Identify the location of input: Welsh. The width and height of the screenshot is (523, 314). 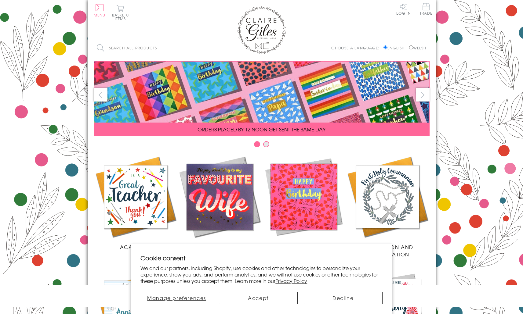
(411, 47).